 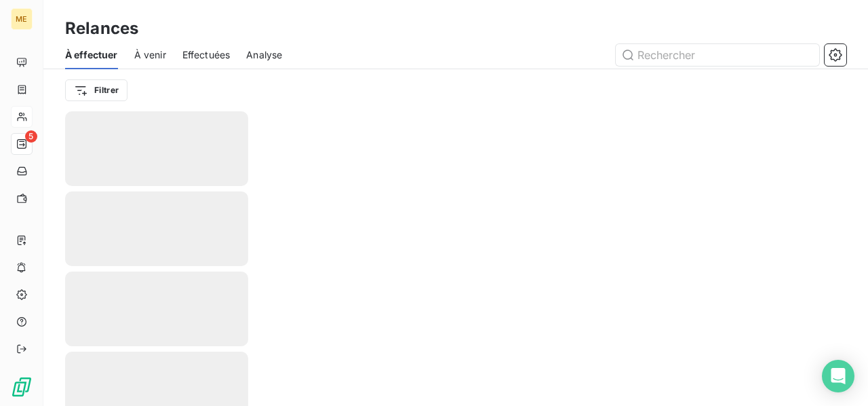 What do you see at coordinates (102, 28) in the screenshot?
I see `h3: Relances` at bounding box center [102, 28].